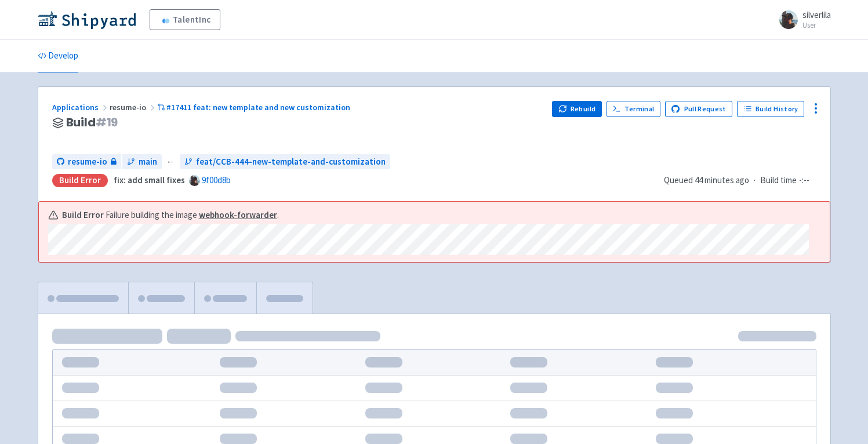  Describe the element at coordinates (92, 123) in the screenshot. I see `span: Build` at that location.